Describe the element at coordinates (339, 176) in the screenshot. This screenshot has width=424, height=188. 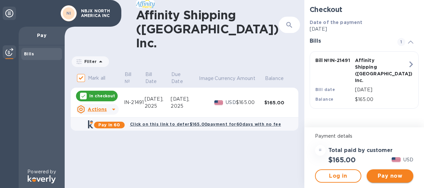
I see `button: Log in` at that location.